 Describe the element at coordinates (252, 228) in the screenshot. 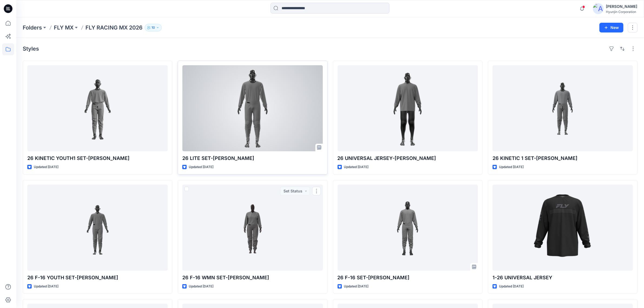

I see `a: 26 F-16 WMN SET-BW-HYUNJIN` at that location.